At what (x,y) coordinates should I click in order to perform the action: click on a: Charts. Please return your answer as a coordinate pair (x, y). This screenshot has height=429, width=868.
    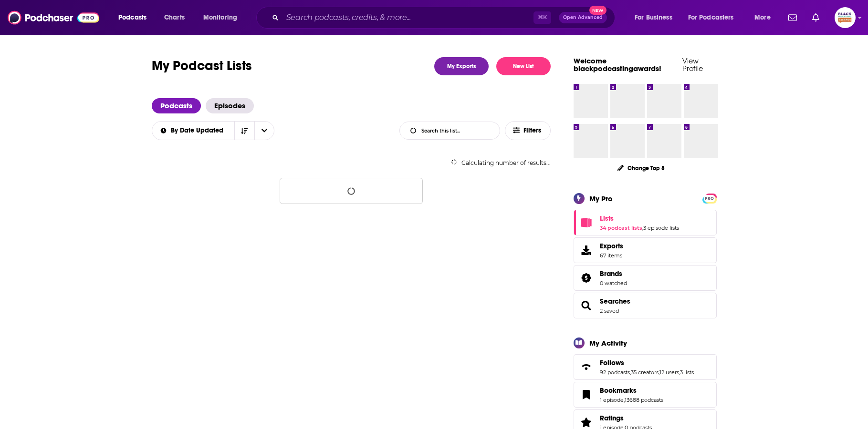
    Looking at the image, I should click on (174, 18).